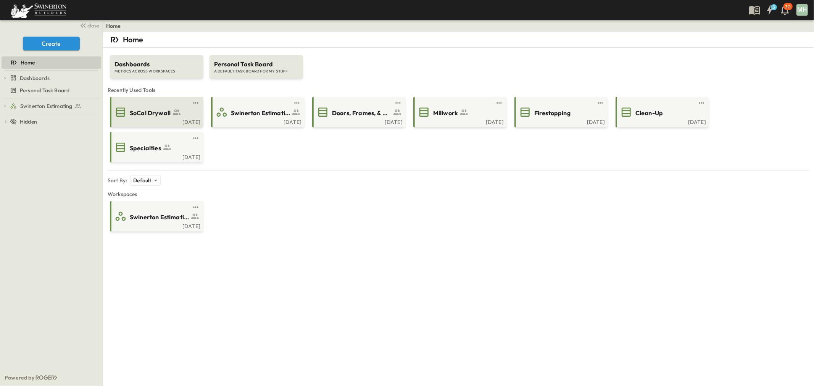 This screenshot has width=814, height=386. I want to click on img: 6c363589ada0b36f064d841b69d3a419a338230e66bb0a533688fa5cc3e9e735.png, so click(39, 10).